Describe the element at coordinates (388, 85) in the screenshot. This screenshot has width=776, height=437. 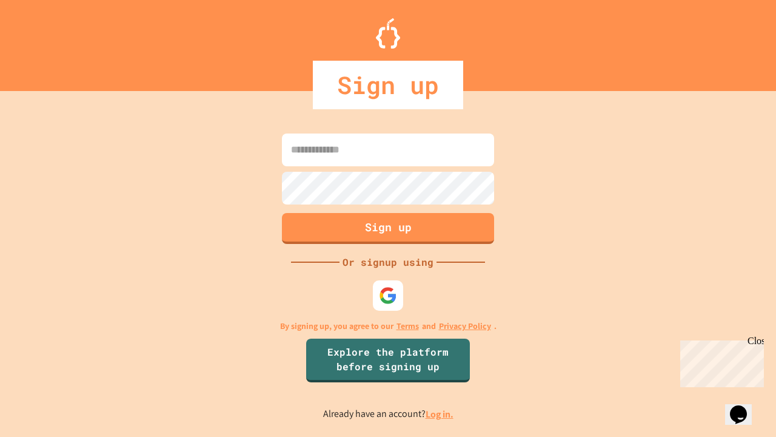
I see `div: Sign up` at that location.